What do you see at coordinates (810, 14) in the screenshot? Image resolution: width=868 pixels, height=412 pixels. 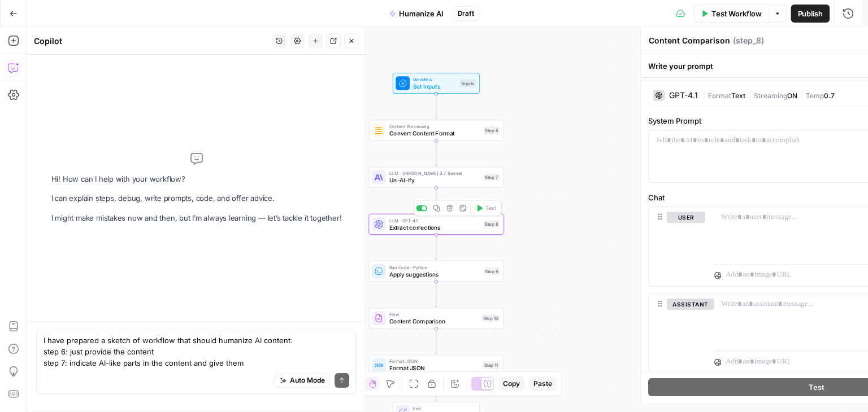 I see `span: Publish` at bounding box center [810, 14].